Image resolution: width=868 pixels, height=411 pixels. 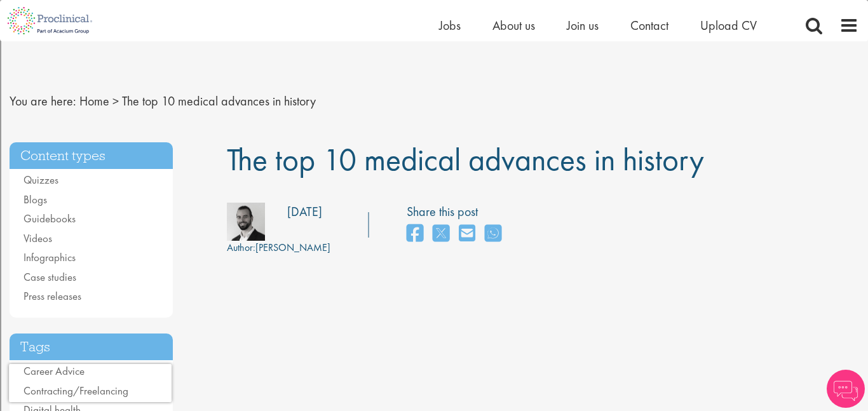 What do you see at coordinates (583, 25) in the screenshot?
I see `span: Join us` at bounding box center [583, 25].